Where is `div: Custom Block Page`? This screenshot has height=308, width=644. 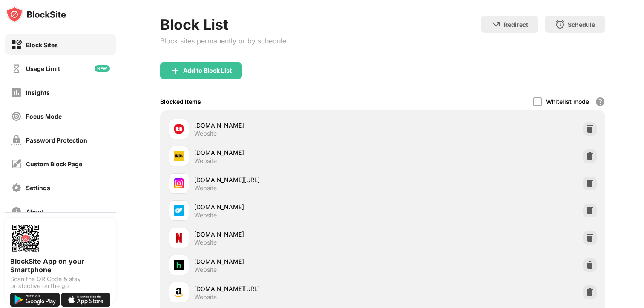 div: Custom Block Page is located at coordinates (54, 164).